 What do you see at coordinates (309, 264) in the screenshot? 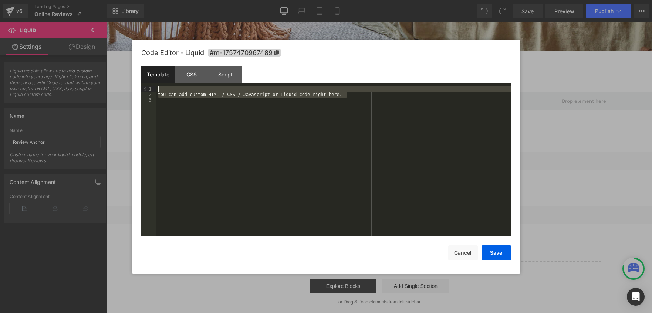
I see `a: Add Single Section` at bounding box center [309, 264].